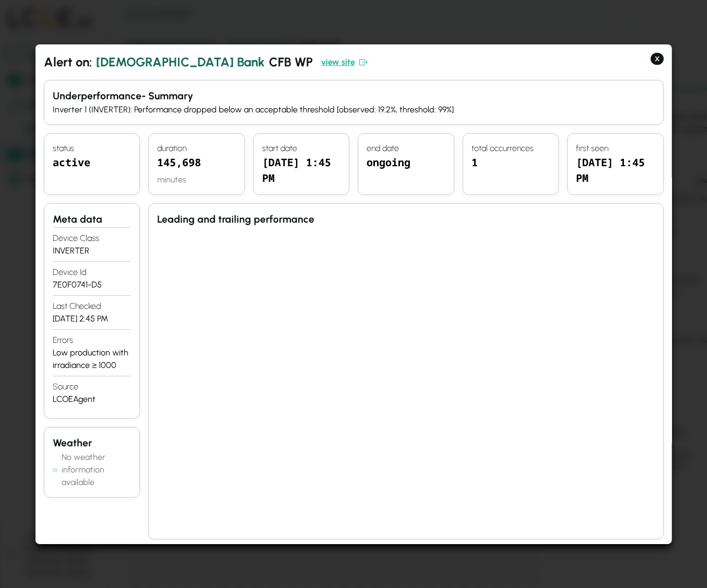  What do you see at coordinates (345, 62) in the screenshot?
I see `a: view site` at bounding box center [345, 62].